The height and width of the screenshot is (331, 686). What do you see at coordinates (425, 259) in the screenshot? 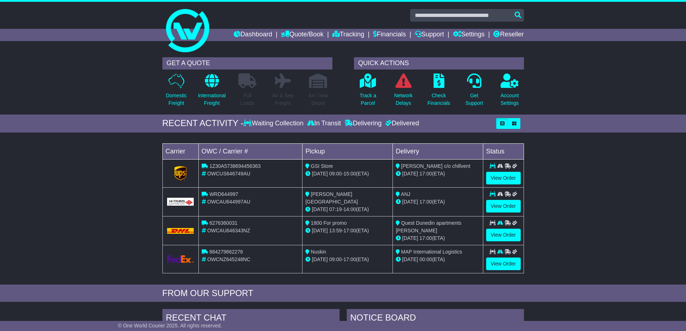
I see `span: 00:00` at bounding box center [425, 259].